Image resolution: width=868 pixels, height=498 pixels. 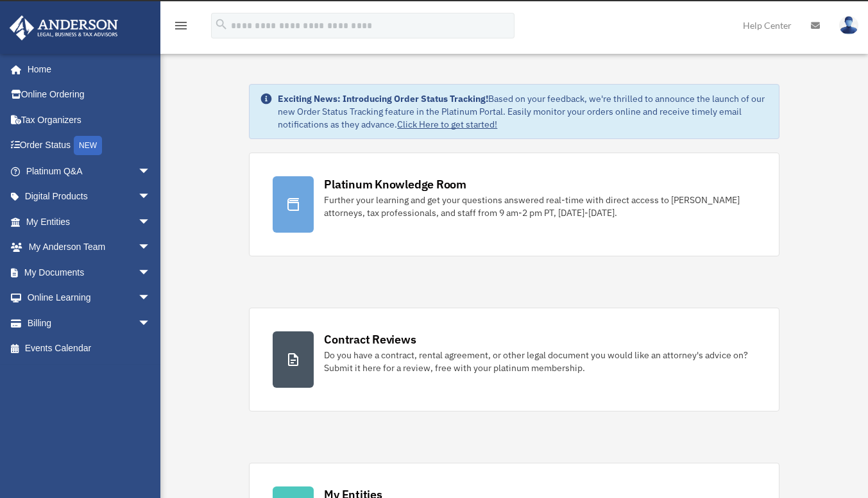 I want to click on a: Platinum Knowledge Room Further your learning and get your questions answered real-time with dire..., so click(x=514, y=205).